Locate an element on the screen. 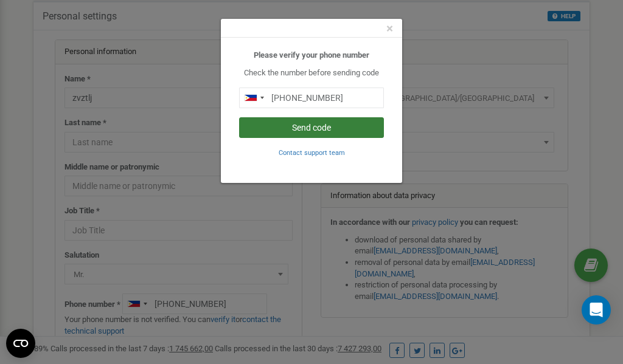 The image size is (623, 364). b: Please verify your phone number is located at coordinates (312, 54).